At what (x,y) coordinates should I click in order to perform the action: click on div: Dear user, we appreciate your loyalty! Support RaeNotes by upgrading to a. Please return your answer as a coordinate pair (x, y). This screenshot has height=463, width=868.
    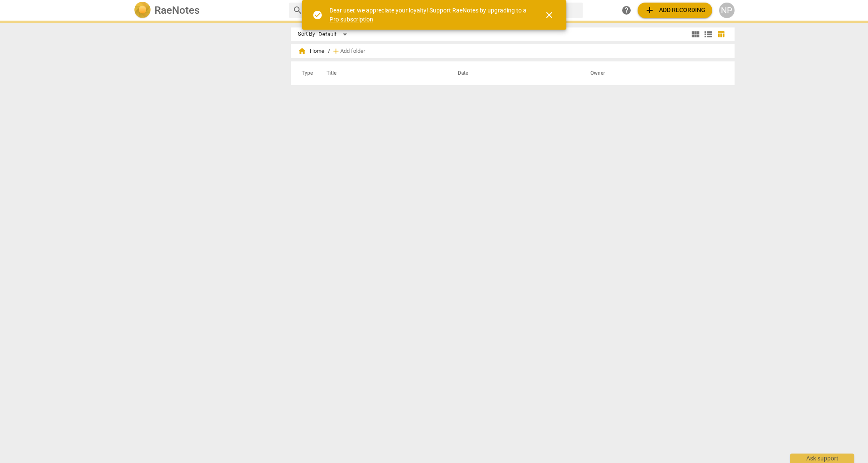
    Looking at the image, I should click on (429, 15).